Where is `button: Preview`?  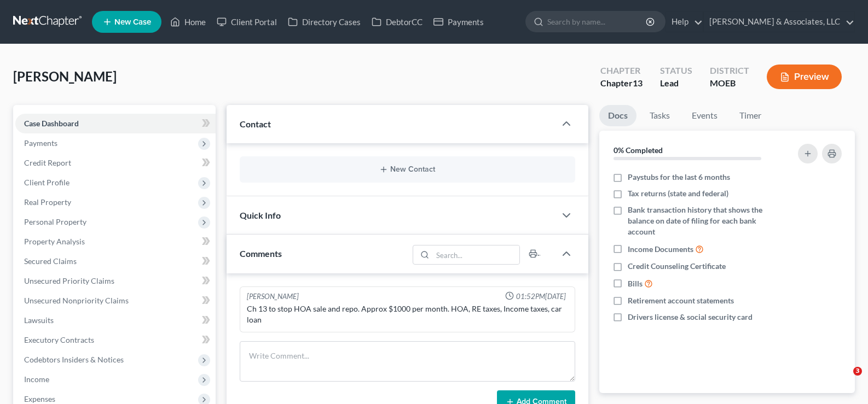 button: Preview is located at coordinates (804, 76).